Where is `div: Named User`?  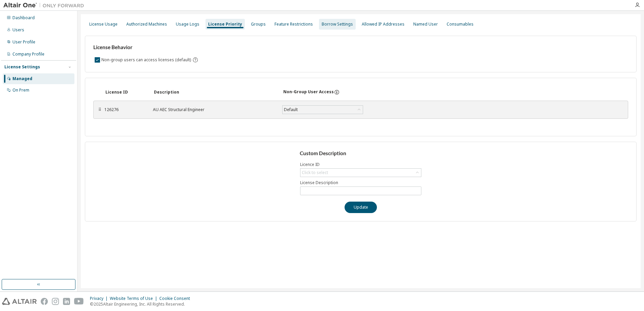
div: Named User is located at coordinates (426, 24).